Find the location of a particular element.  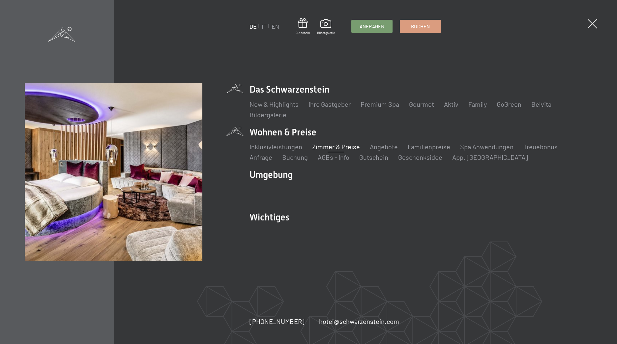

a: GoGreen is located at coordinates (509, 104).